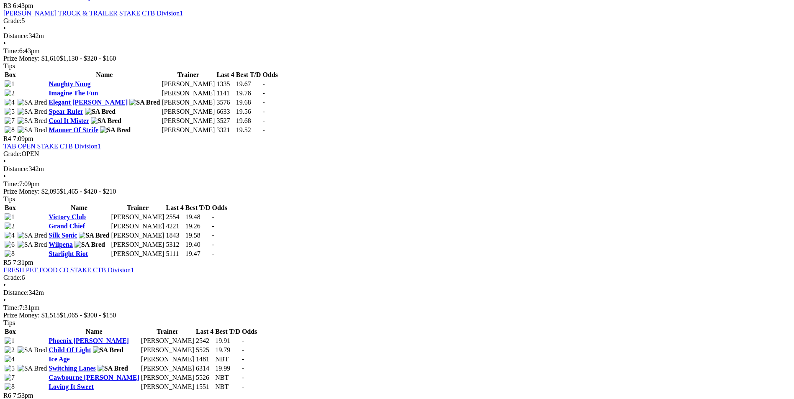 The width and height of the screenshot is (794, 399). I want to click on td: 6314, so click(205, 369).